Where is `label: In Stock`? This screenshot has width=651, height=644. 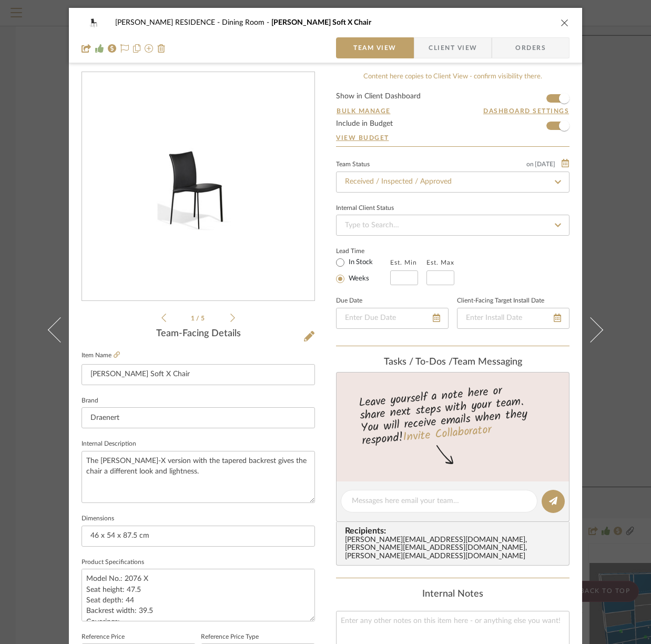 label: In Stock is located at coordinates (360, 262).